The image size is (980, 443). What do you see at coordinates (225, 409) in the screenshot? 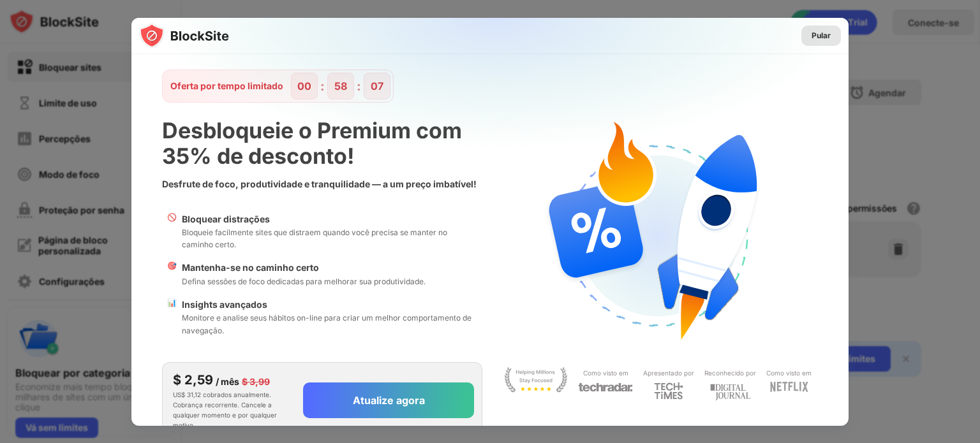
I see `font: US$ 31,12 cobrados anualmente. Cobrança recorrente. Cancele a qualquer momento e por qualquer mot...` at bounding box center [225, 409].